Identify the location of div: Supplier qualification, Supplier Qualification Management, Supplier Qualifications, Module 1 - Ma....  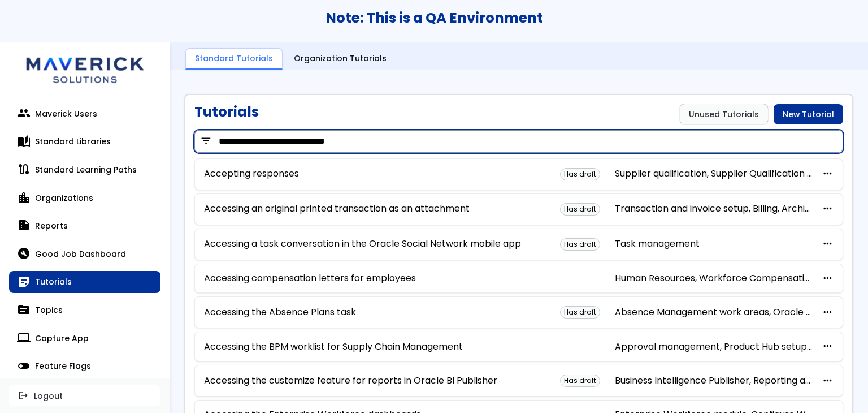
(714, 173).